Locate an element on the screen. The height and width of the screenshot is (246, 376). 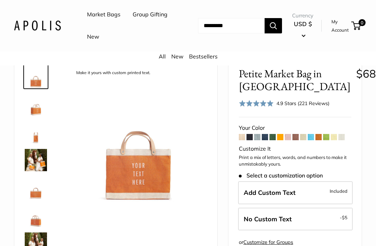
span: USD $ is located at coordinates (303, 24).